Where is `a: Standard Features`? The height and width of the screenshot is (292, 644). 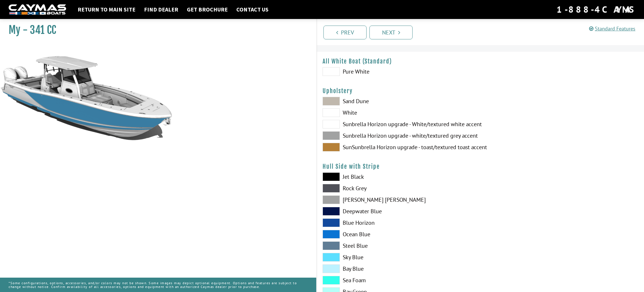 a: Standard Features is located at coordinates (611, 28).